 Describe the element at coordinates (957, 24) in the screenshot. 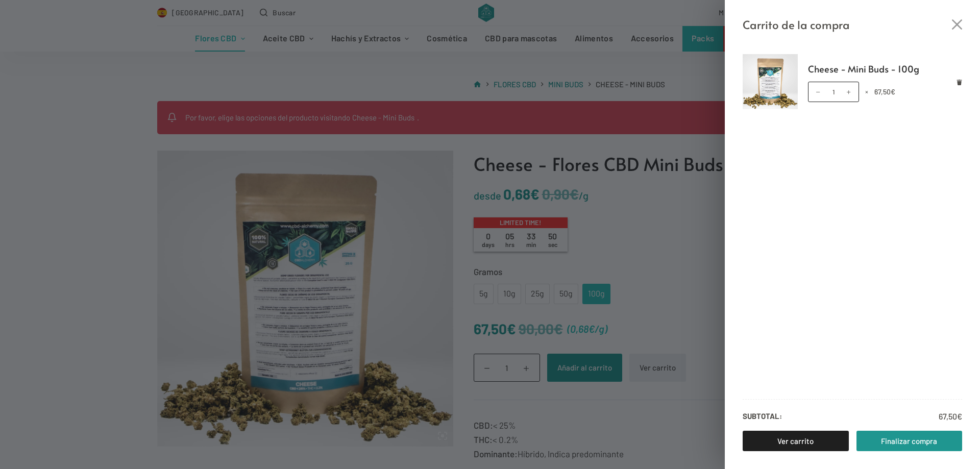

I see `button: Cerrar el cajón del carrito` at that location.